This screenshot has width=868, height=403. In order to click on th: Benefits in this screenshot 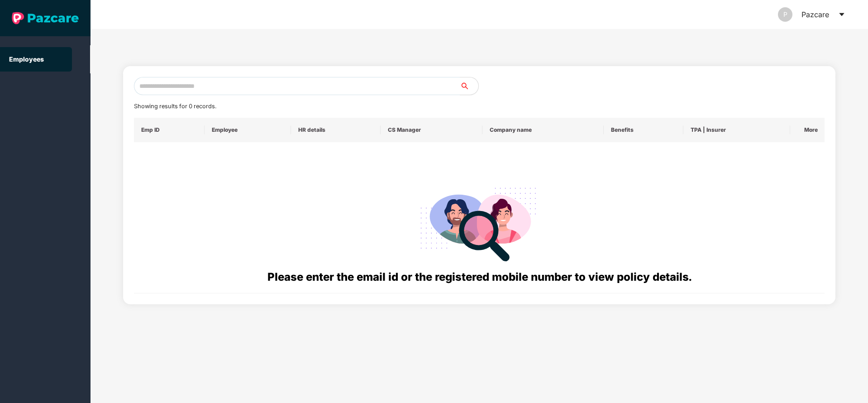, I will do `click(643, 130)`.